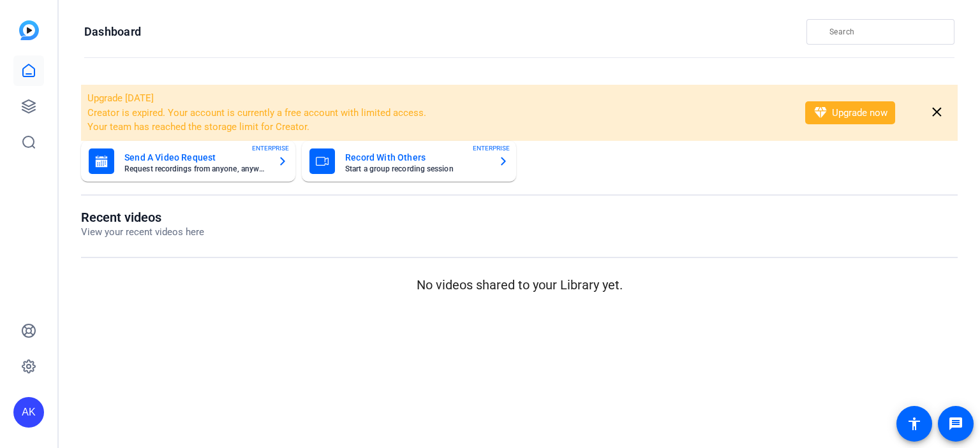  What do you see at coordinates (417, 169) in the screenshot?
I see `mat-card-subtitle: Start a group recording session` at bounding box center [417, 169].